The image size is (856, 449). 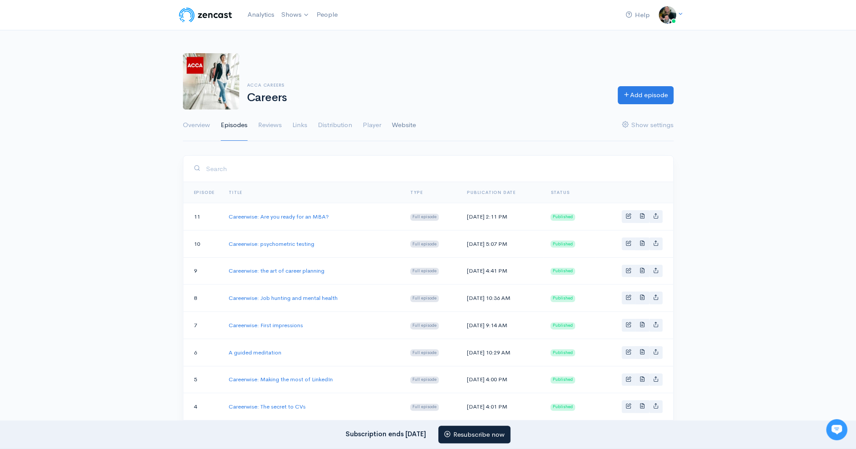 I want to click on a: Website, so click(x=404, y=125).